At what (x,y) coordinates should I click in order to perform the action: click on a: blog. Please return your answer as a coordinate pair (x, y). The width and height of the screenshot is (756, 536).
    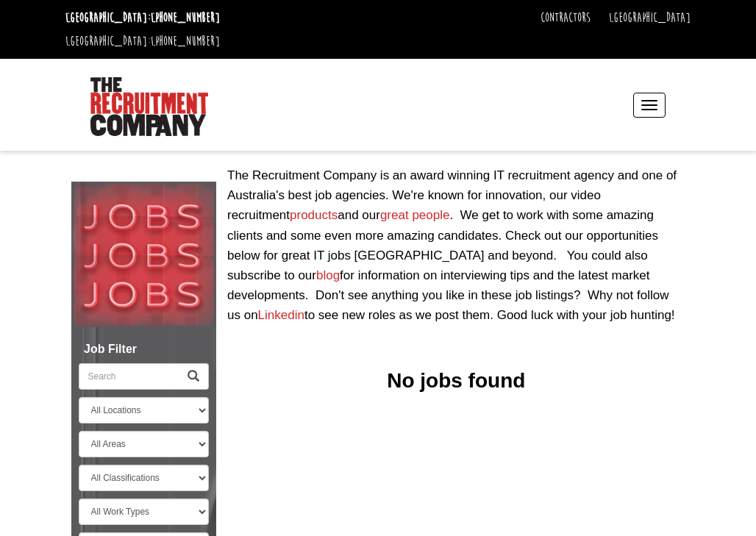
    Looking at the image, I should click on (328, 275).